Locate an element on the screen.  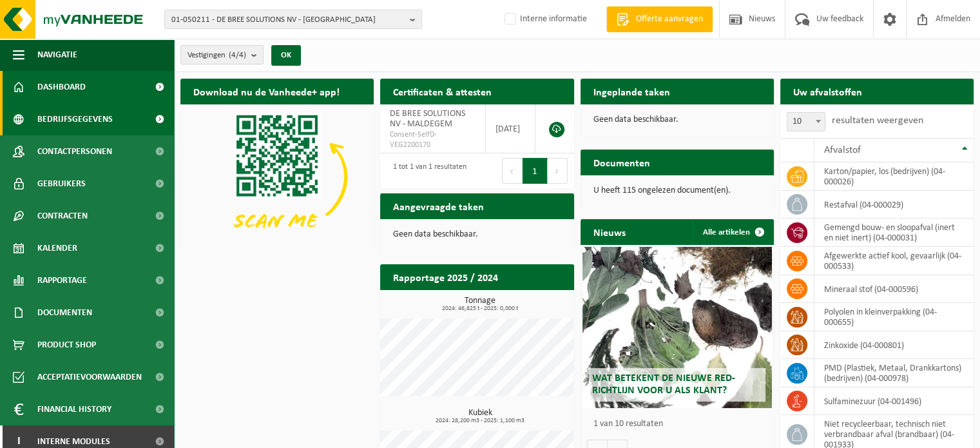
span: 2024: 28,200 m3 - 2025: 1,100 m3 is located at coordinates (480, 421).